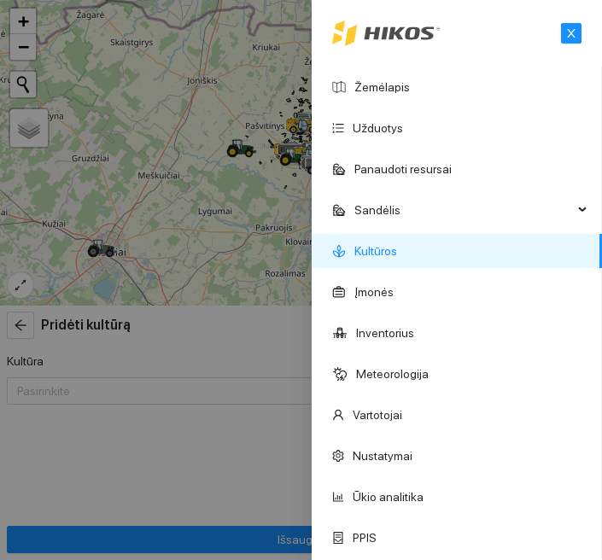  I want to click on a: Vartotojai, so click(377, 415).